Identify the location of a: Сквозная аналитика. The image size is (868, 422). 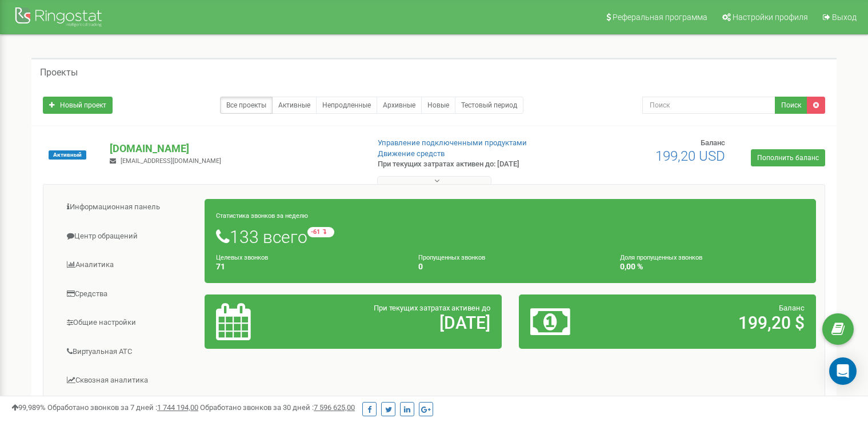
(128, 380).